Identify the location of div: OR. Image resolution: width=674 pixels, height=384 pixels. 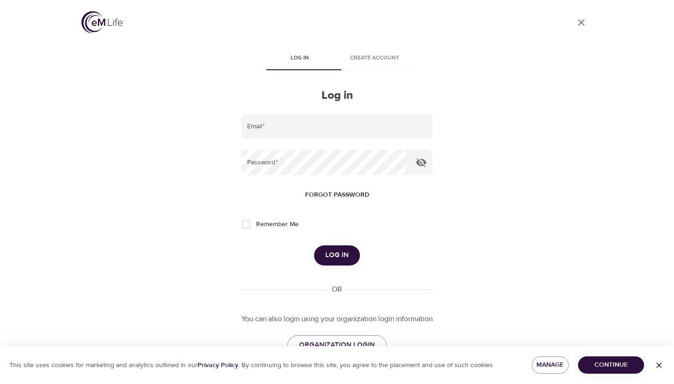
(337, 289).